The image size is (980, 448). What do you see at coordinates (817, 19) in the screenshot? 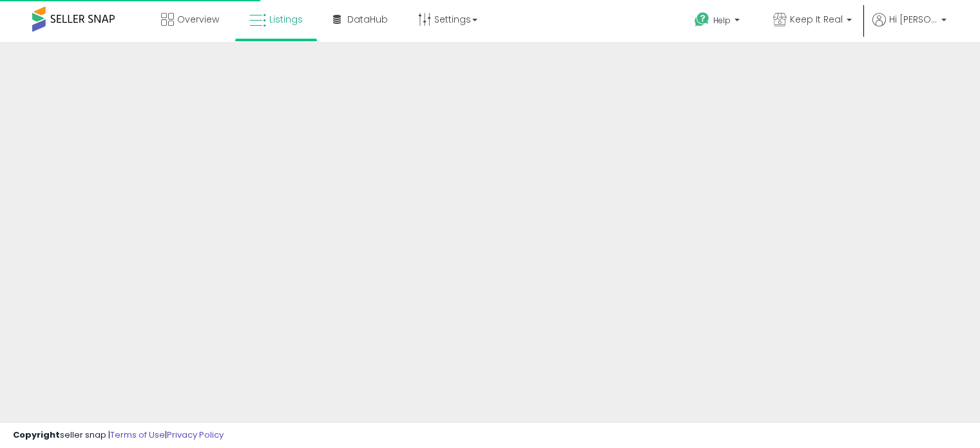
I see `span: Keep It Real` at bounding box center [817, 19].